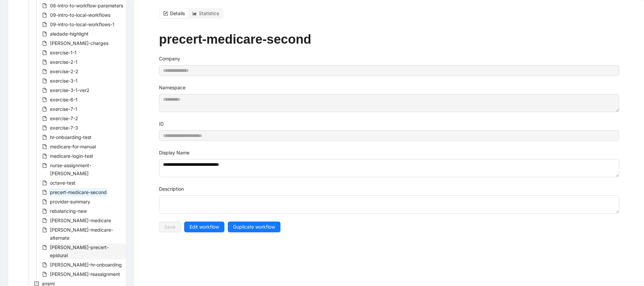  What do you see at coordinates (81, 220) in the screenshot?
I see `span: rothman-medicare` at bounding box center [81, 220].